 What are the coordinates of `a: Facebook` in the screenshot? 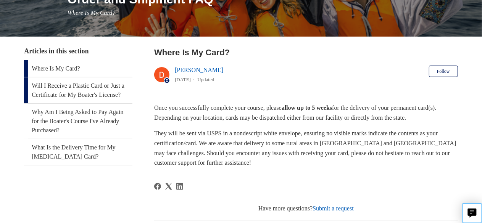 It's located at (158, 187).